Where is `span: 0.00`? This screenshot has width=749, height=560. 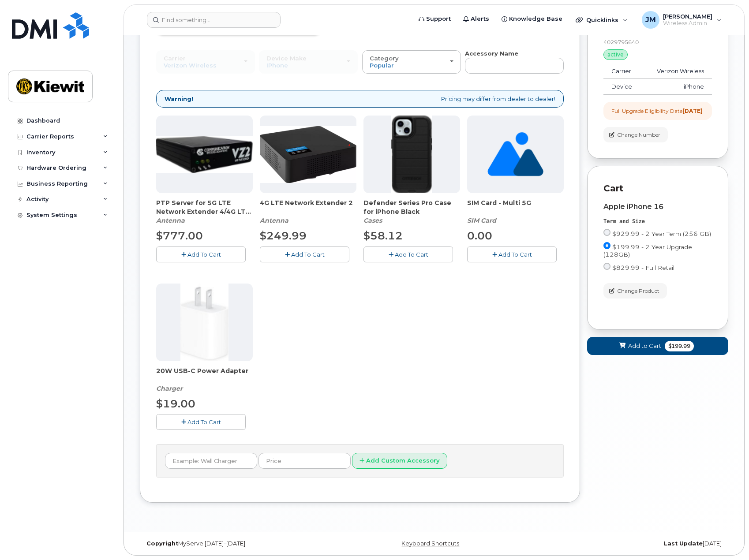
span: 0.00 is located at coordinates (479, 235).